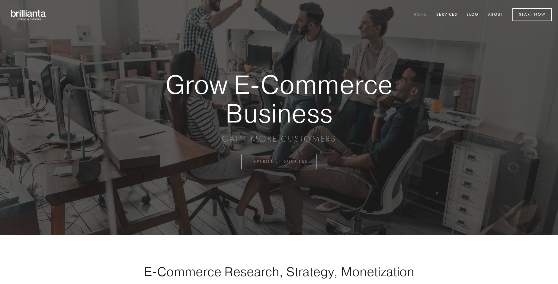 The height and width of the screenshot is (284, 558). Describe the element at coordinates (279, 161) in the screenshot. I see `a: EXPERIENCE SUCCESS` at that location.